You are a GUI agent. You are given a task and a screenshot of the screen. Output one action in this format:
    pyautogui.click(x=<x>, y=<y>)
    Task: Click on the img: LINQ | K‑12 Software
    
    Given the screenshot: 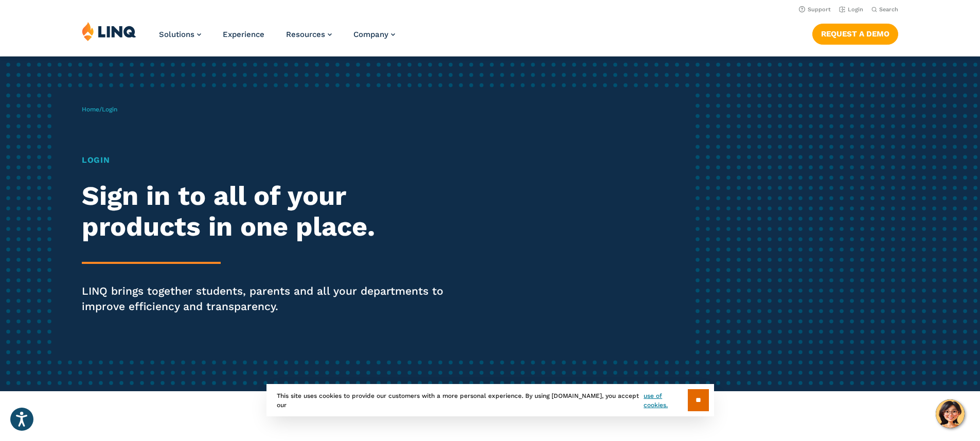 What is the action you would take?
    pyautogui.click(x=109, y=31)
    